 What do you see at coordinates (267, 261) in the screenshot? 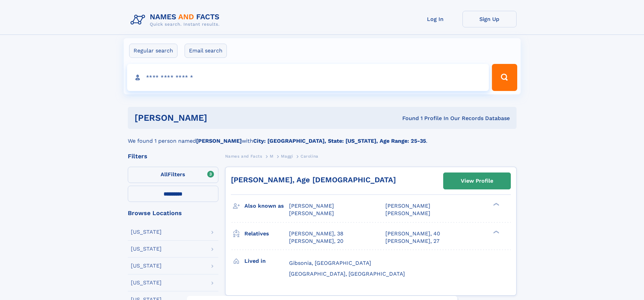
I see `h3: Lived in` at bounding box center [267, 261].